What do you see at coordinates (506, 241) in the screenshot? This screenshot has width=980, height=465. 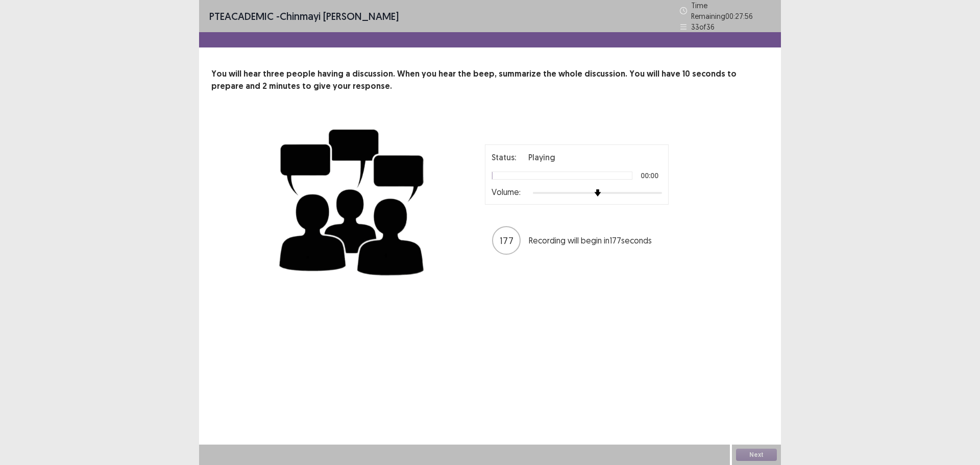 I see `p: 177` at bounding box center [506, 241].